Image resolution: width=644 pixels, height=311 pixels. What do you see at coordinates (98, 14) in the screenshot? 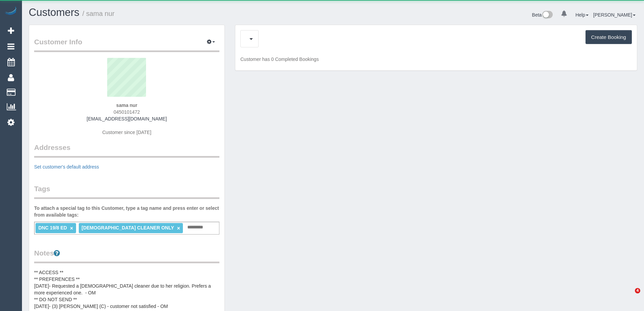
I see `small: / sama nur` at bounding box center [98, 14].